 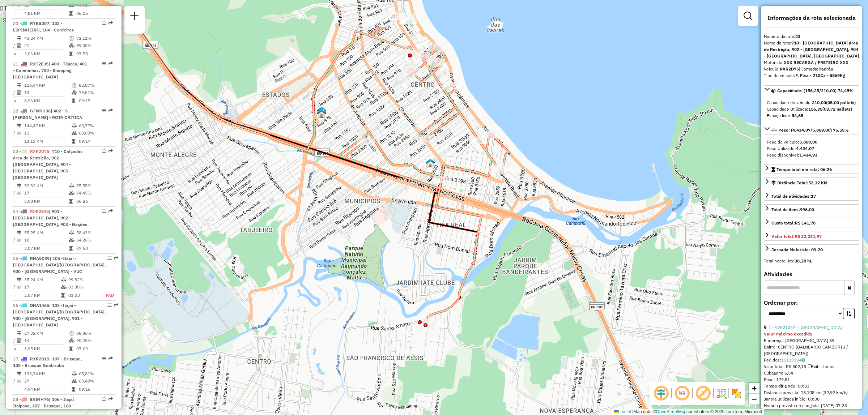 What do you see at coordinates (47, 240) in the screenshot?
I see `td: 18` at bounding box center [47, 240].